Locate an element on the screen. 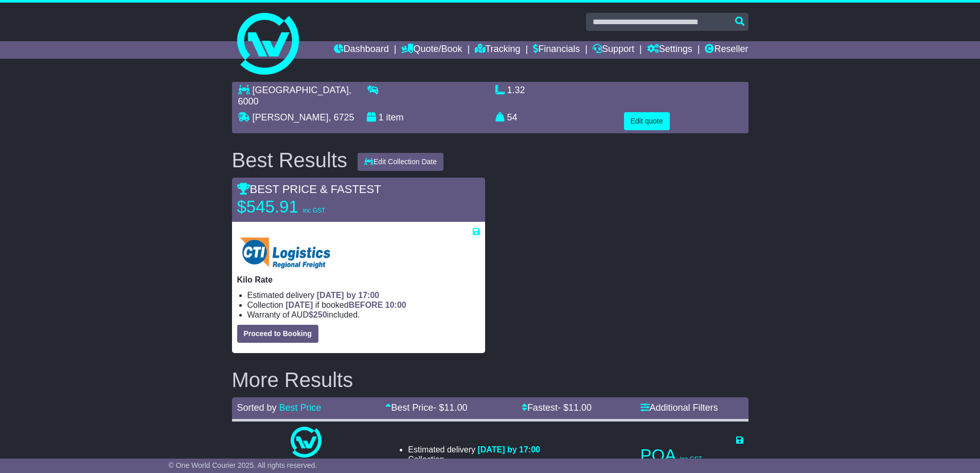 The height and width of the screenshot is (473, 980). span: Sorted by is located at coordinates (257, 407).